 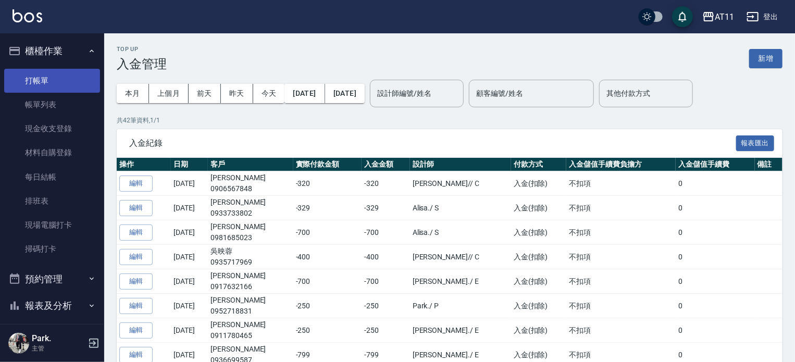 I want to click on p: 0917632166, so click(x=250, y=286).